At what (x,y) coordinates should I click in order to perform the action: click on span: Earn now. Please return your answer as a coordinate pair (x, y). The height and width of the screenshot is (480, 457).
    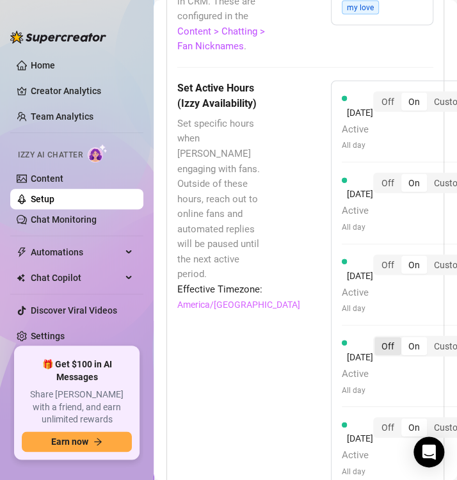
    Looking at the image, I should click on (70, 441).